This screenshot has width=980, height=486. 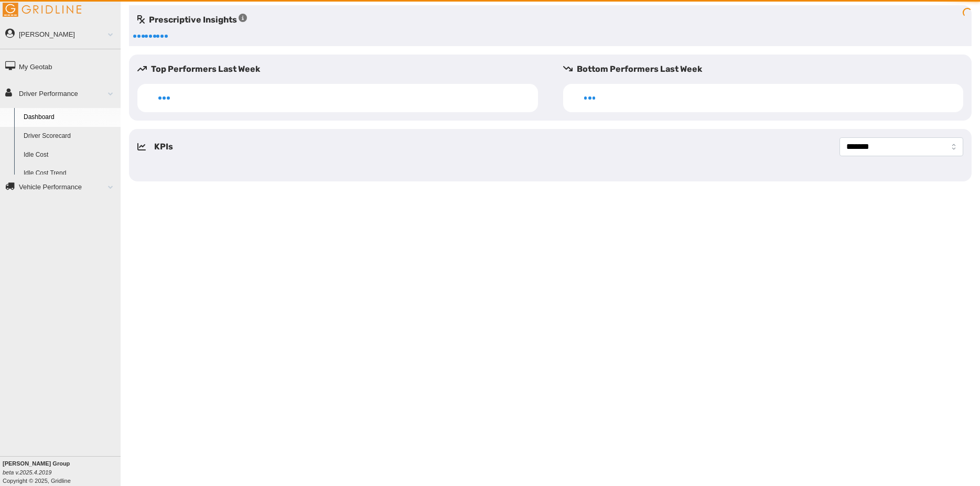 What do you see at coordinates (342, 69) in the screenshot?
I see `h5: Top Performers Last Week` at bounding box center [342, 69].